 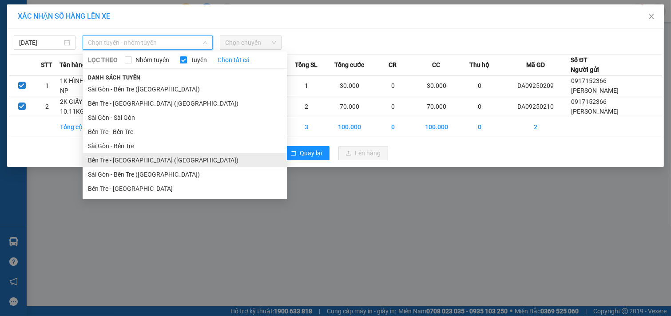 I want to click on span: Mã GD, so click(x=535, y=65).